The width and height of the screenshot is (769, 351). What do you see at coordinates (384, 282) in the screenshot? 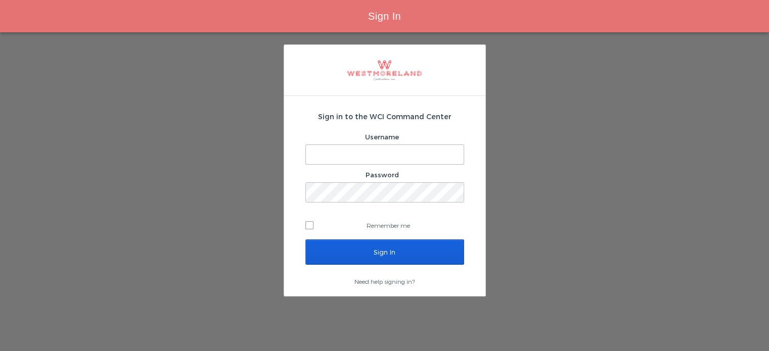
I see `a: Need help signing in?` at bounding box center [384, 282].